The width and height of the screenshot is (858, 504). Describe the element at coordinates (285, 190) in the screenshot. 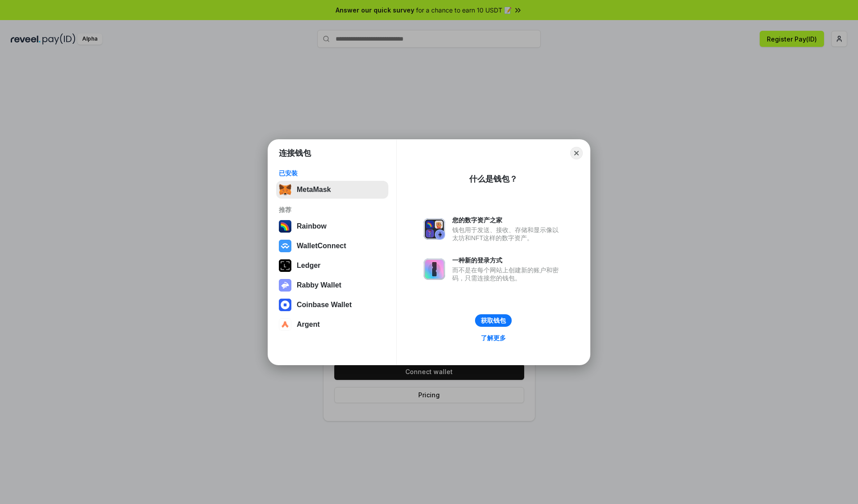

I see `img: svg+xml,%3Csvg%20fill%3D%22none%22%20height%3D%2233%22%20viewBox%3D%220%200%2035%2033%22%20width%...` at that location.